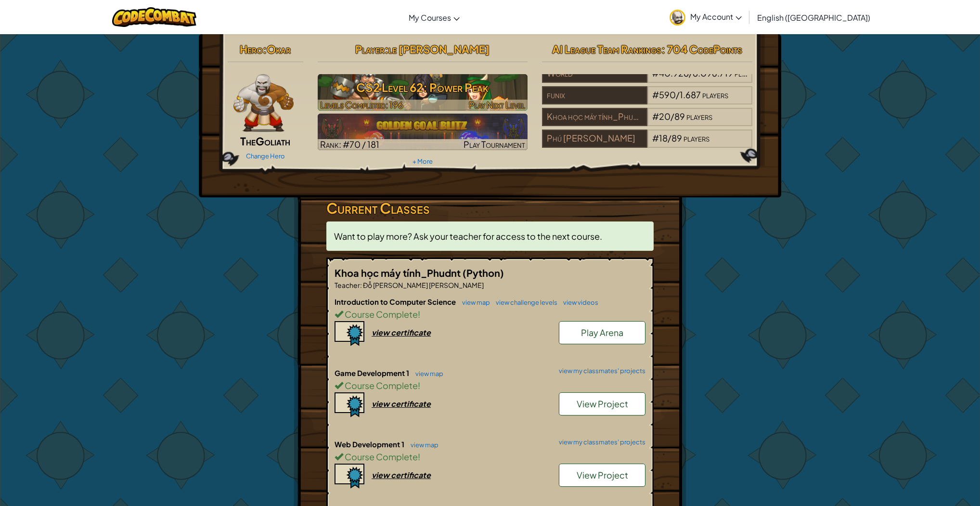 The height and width of the screenshot is (506, 980). Describe the element at coordinates (273, 141) in the screenshot. I see `span: Goliath` at that location.